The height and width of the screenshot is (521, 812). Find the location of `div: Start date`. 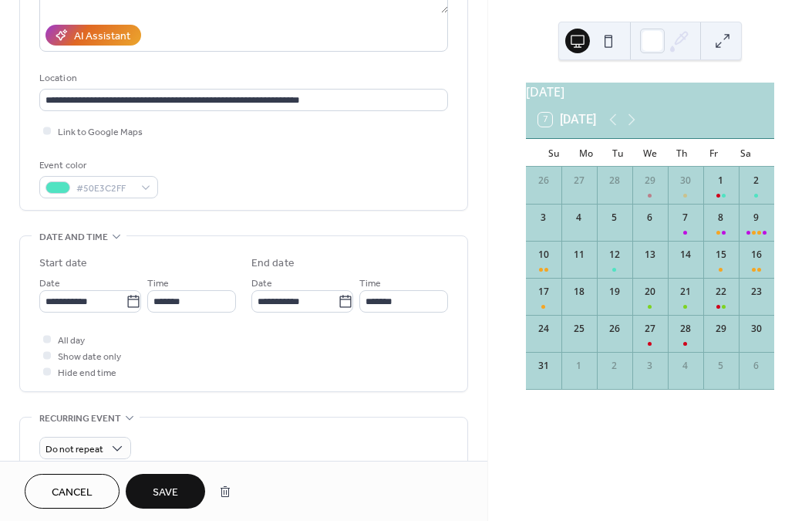

div: Start date is located at coordinates (63, 263).